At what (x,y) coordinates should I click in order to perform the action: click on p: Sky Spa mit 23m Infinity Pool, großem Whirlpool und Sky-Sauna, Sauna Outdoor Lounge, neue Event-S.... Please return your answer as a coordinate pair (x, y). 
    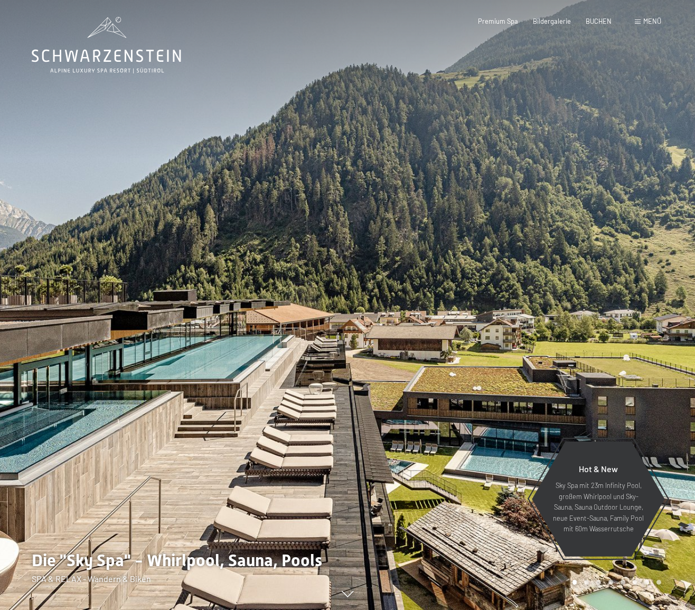
    Looking at the image, I should click on (599, 507).